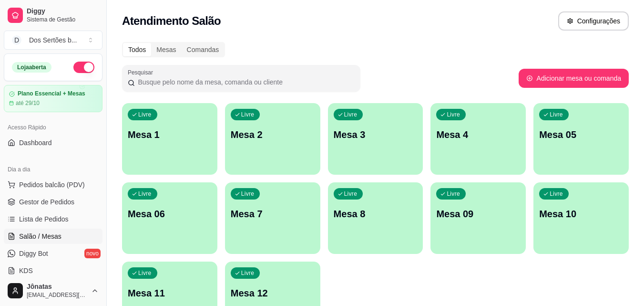  What do you see at coordinates (137, 50) in the screenshot?
I see `div: Todos` at bounding box center [137, 50].